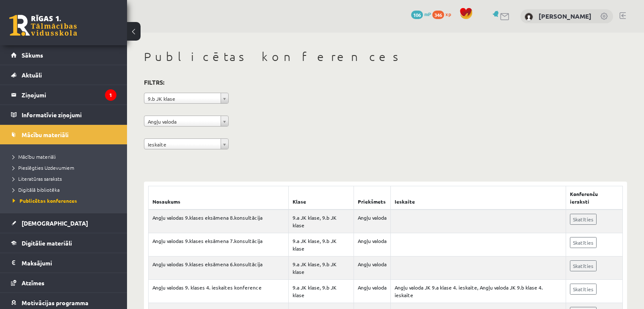 This screenshot has width=644, height=309. Describe the element at coordinates (64, 115) in the screenshot. I see `a: Informatīvie ziņojumi` at that location.